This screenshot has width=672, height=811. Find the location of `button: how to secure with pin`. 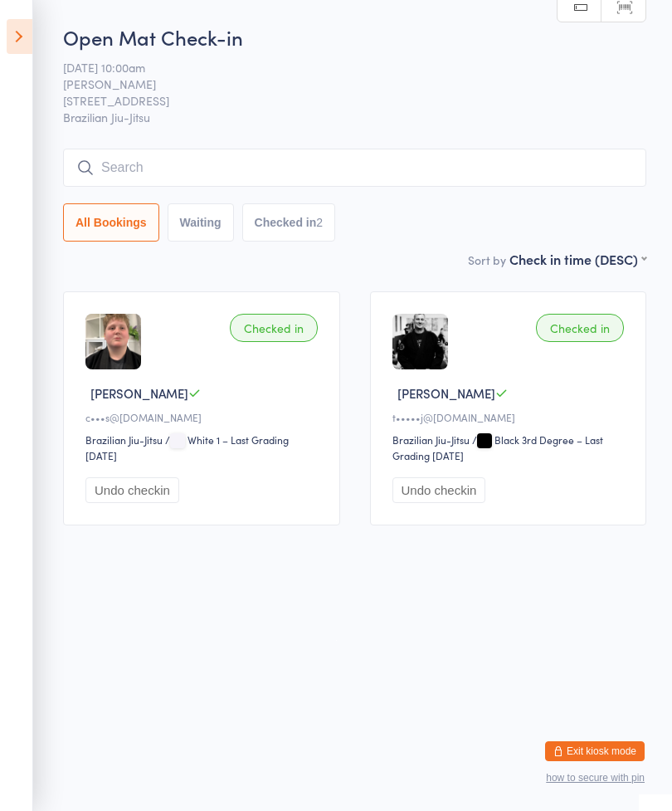

button: how to secure with pin is located at coordinates (595, 778).